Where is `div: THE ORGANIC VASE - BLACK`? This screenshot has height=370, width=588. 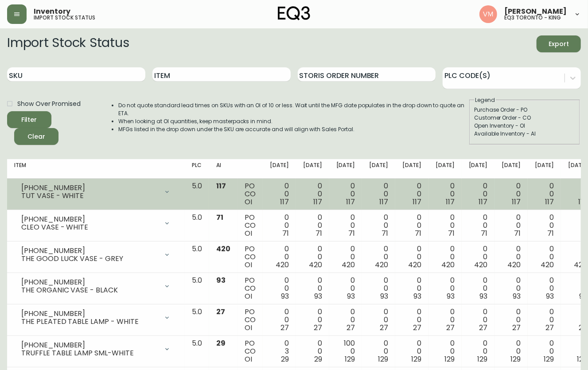 div: THE ORGANIC VASE - BLACK is located at coordinates (90, 291).